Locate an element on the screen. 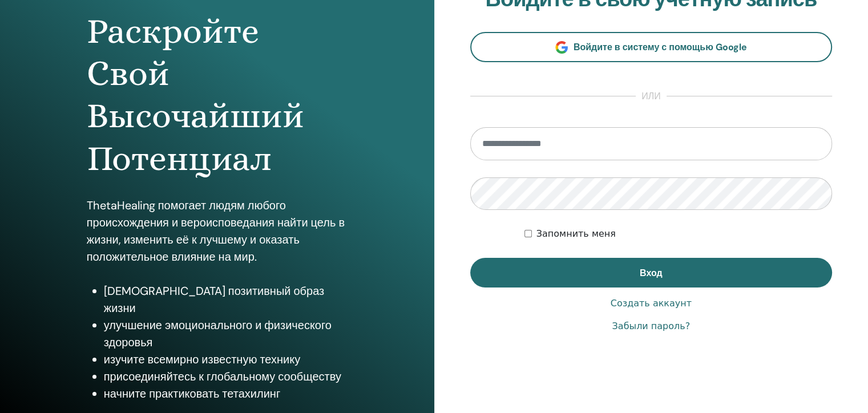 The image size is (868, 413). a: Войдите в систему с помощью Google is located at coordinates (651, 47).